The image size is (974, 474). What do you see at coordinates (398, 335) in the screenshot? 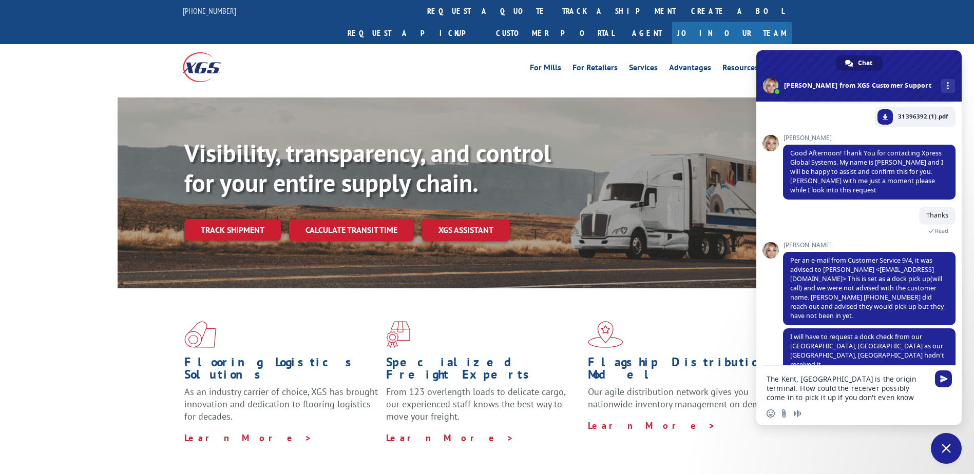
I see `img: xgs-icon-focused-on-flooring-red` at bounding box center [398, 335].